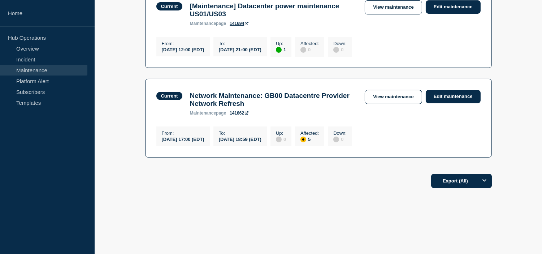 This screenshot has height=254, width=542. Describe the element at coordinates (273, 100) in the screenshot. I see `h3: Network Maintenance: GB00 Datacentre Provider Network Refresh` at that location.